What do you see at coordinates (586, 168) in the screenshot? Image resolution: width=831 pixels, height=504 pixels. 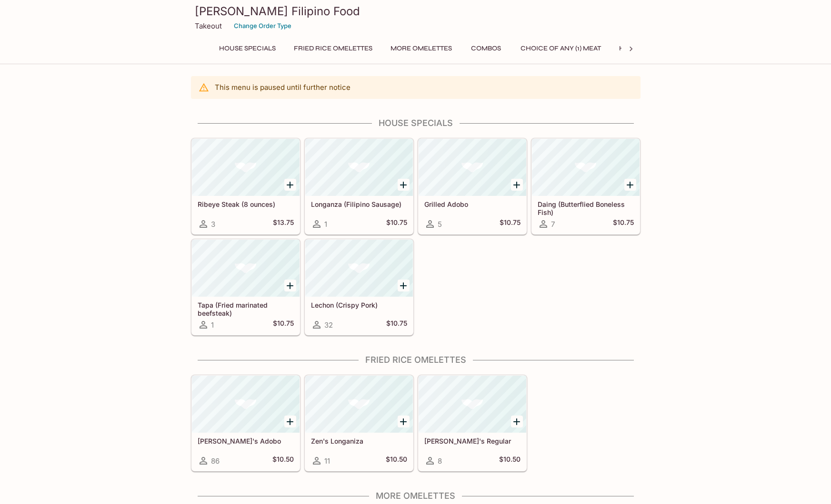 I see `div: Daing (Butterflied Boneless Fish)` at bounding box center [586, 168].